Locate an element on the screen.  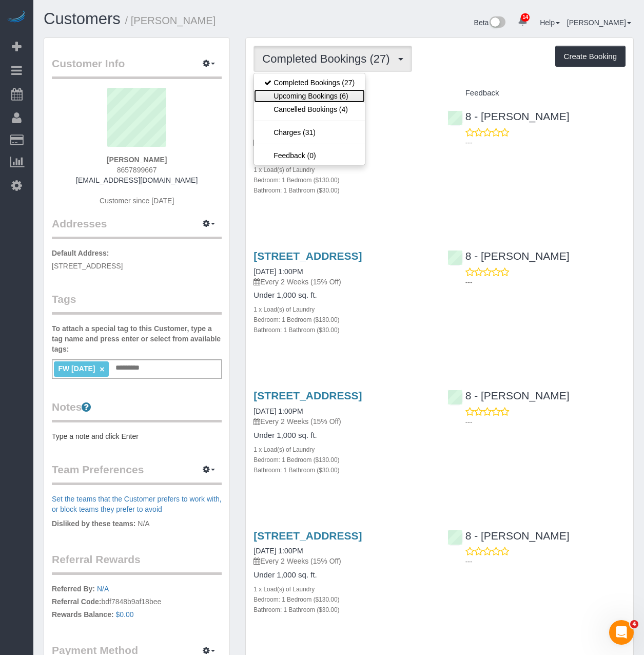
a: $0.00 is located at coordinates (125, 615).